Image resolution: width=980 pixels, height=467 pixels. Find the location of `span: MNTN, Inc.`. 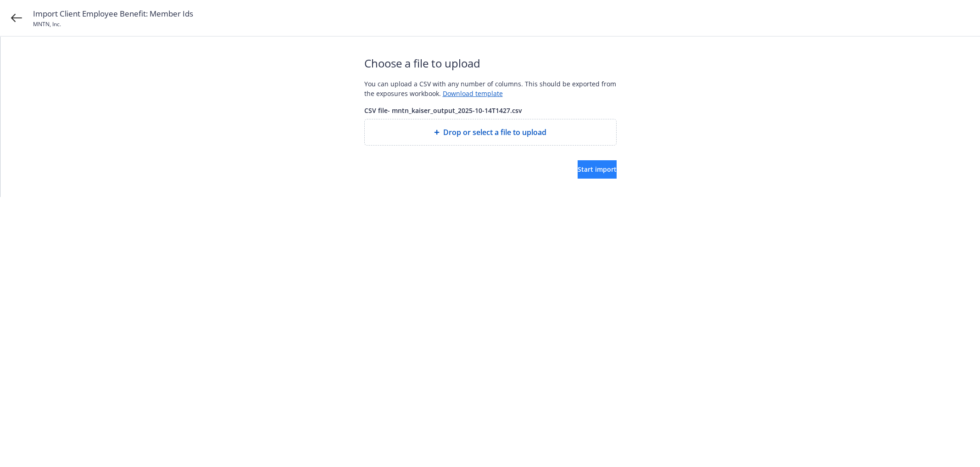

span: MNTN, Inc. is located at coordinates (46, 24).